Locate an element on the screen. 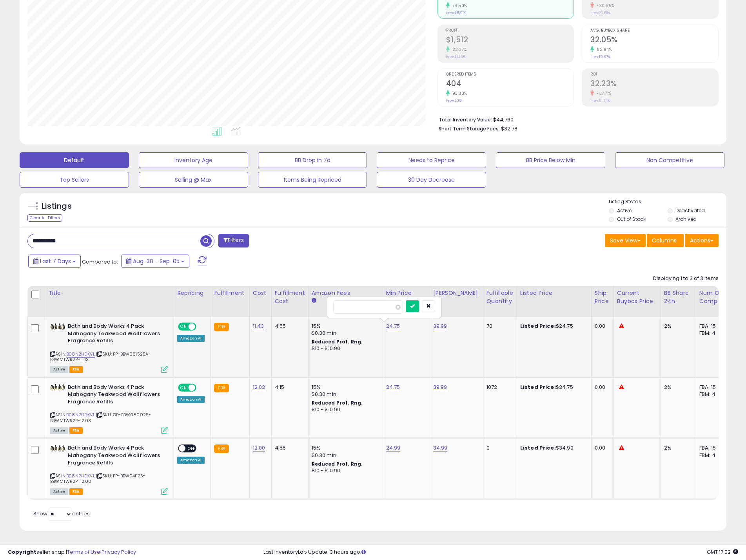  span: Ordered Items is located at coordinates (509, 75).